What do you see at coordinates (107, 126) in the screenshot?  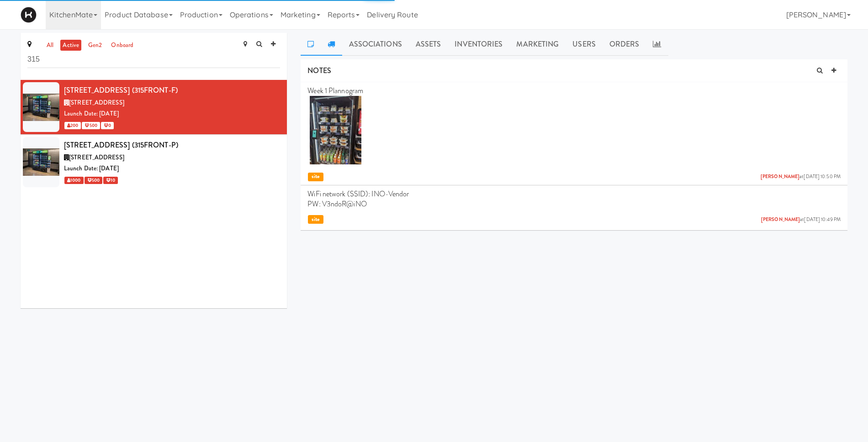 I see `span: 0` at bounding box center [107, 126].